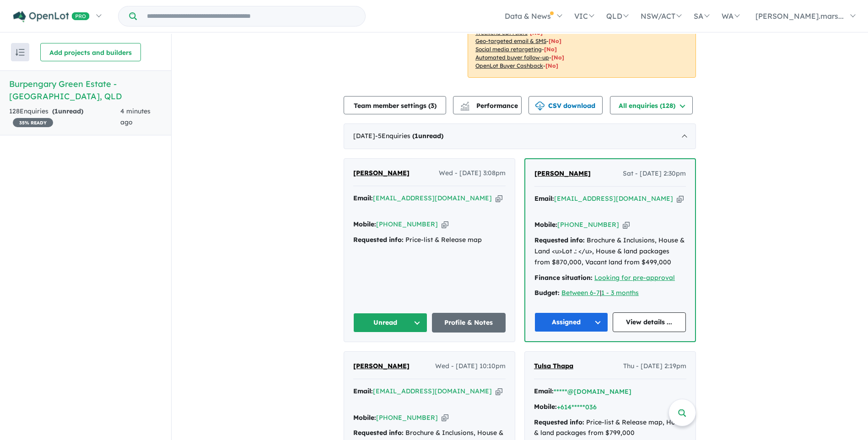 This screenshot has height=440, width=868. What do you see at coordinates (33, 123) in the screenshot?
I see `span: 35 % READY` at bounding box center [33, 123].